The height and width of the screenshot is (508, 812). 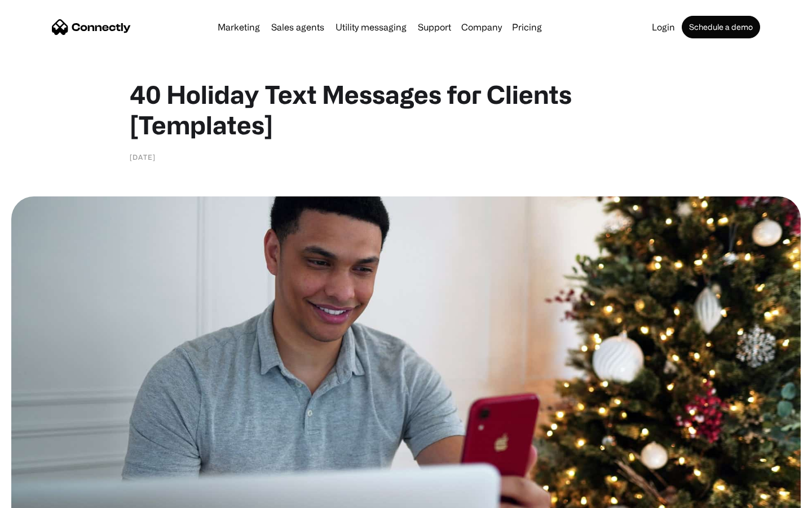 What do you see at coordinates (406, 109) in the screenshot?
I see `h1: 40 Holiday Text Messages for Clients [Templates]` at bounding box center [406, 109].